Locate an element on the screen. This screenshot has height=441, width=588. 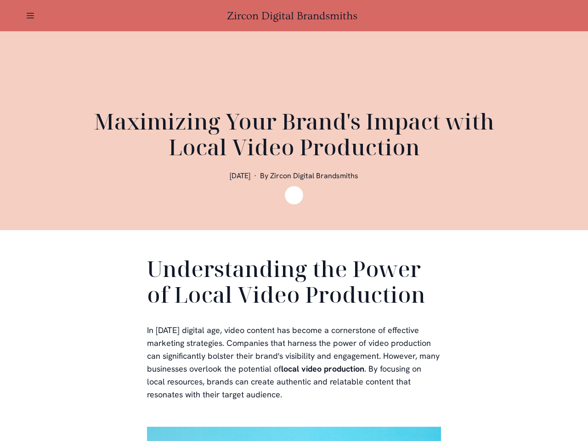
h2: Understanding the Power of Local Video Production is located at coordinates (294, 283).